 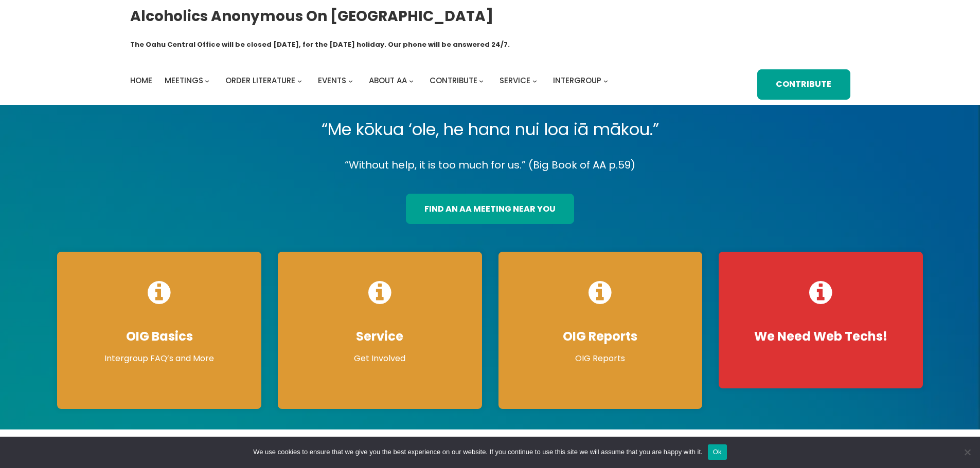 What do you see at coordinates (388, 81) in the screenshot?
I see `a: About AA` at bounding box center [388, 81].